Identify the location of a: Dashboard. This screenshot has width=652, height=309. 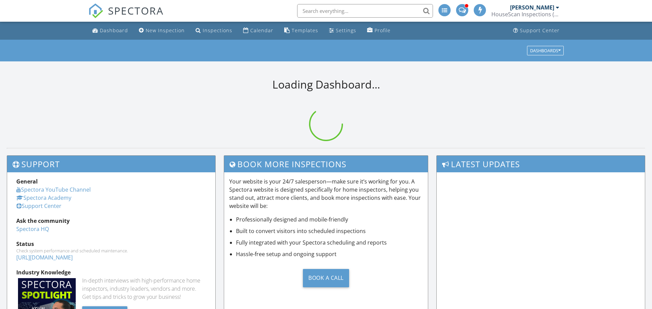
(110, 31).